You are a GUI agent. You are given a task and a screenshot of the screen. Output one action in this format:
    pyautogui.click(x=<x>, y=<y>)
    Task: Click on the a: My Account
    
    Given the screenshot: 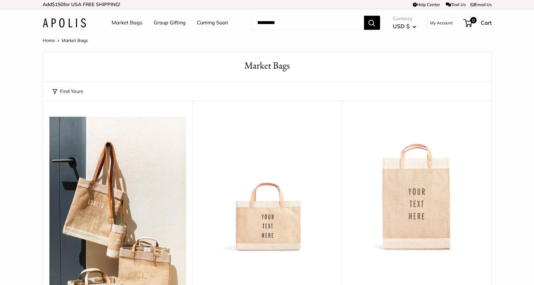 What is the action you would take?
    pyautogui.click(x=441, y=23)
    